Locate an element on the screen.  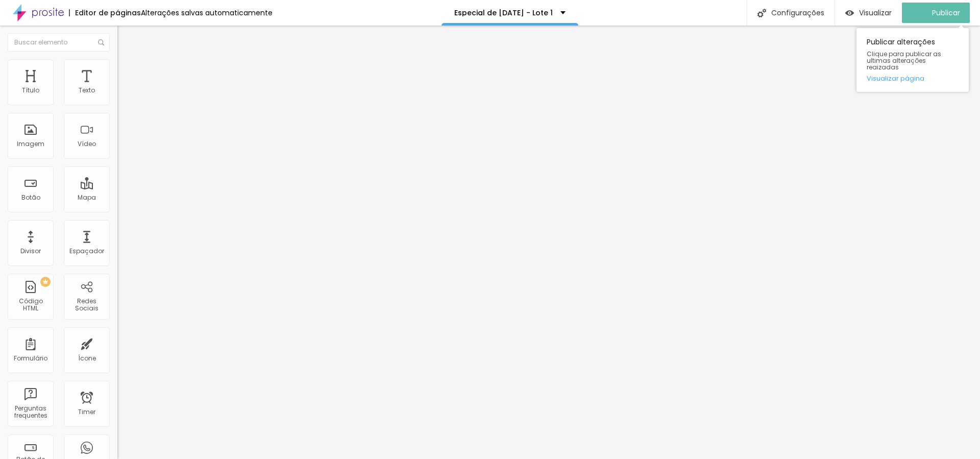
input: Buscar elemento is located at coordinates (59, 42).